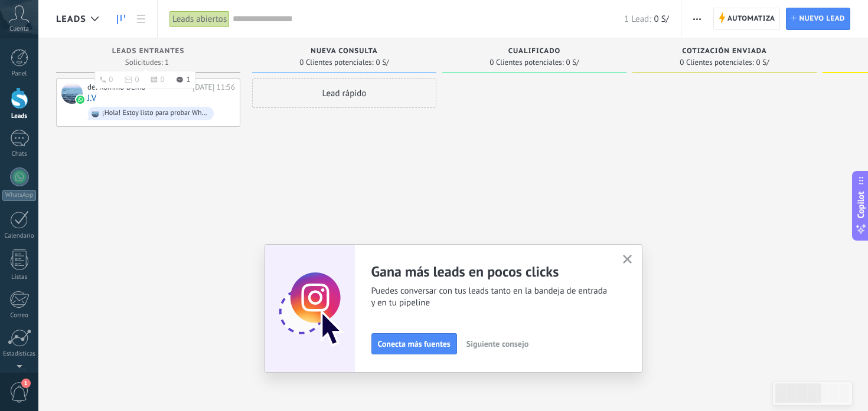 The width and height of the screenshot is (868, 411). What do you see at coordinates (344, 51) in the screenshot?
I see `span: Nueva consulta` at bounding box center [344, 51].